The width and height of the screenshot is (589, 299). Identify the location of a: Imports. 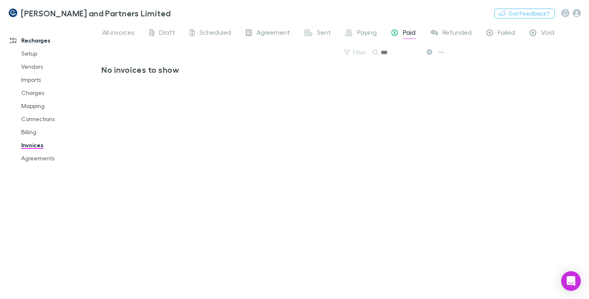
(59, 80).